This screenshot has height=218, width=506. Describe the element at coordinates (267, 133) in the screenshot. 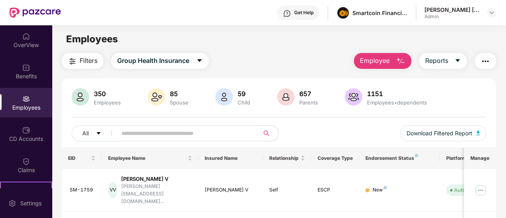

I see `span: search` at that location.